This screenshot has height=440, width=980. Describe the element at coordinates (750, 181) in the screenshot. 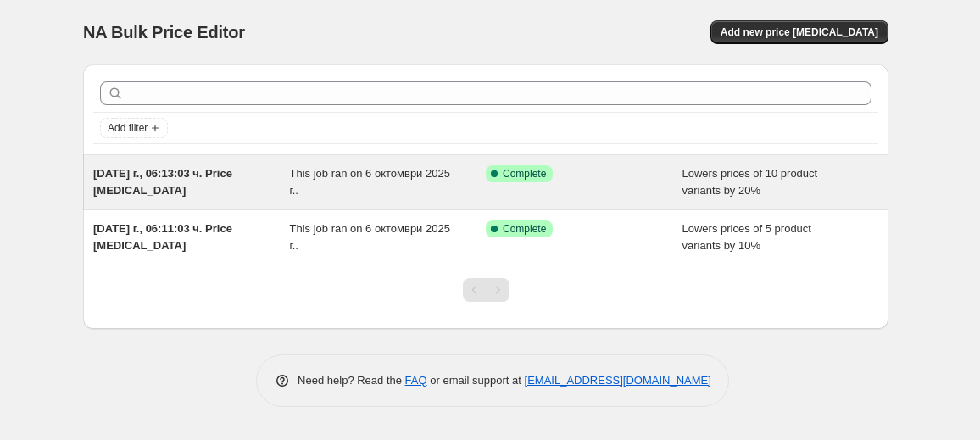

I see `span: Lowers prices of 10 product variants by 20%` at that location.